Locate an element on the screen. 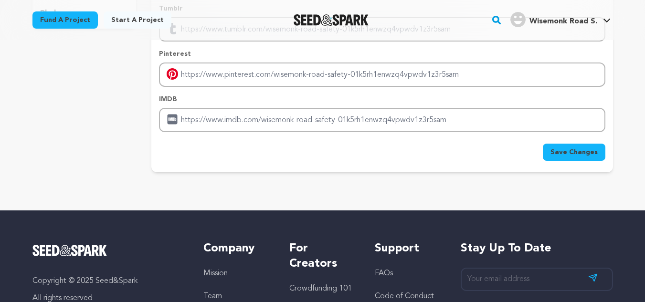  img: Seed&Spark Logo Dark Mode is located at coordinates (331, 20).